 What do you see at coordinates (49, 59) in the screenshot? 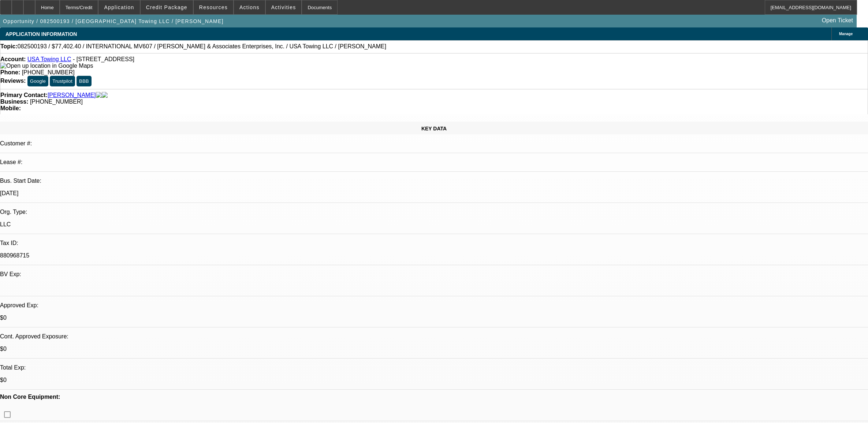
I see `a: USA Towing LLC` at bounding box center [49, 59].